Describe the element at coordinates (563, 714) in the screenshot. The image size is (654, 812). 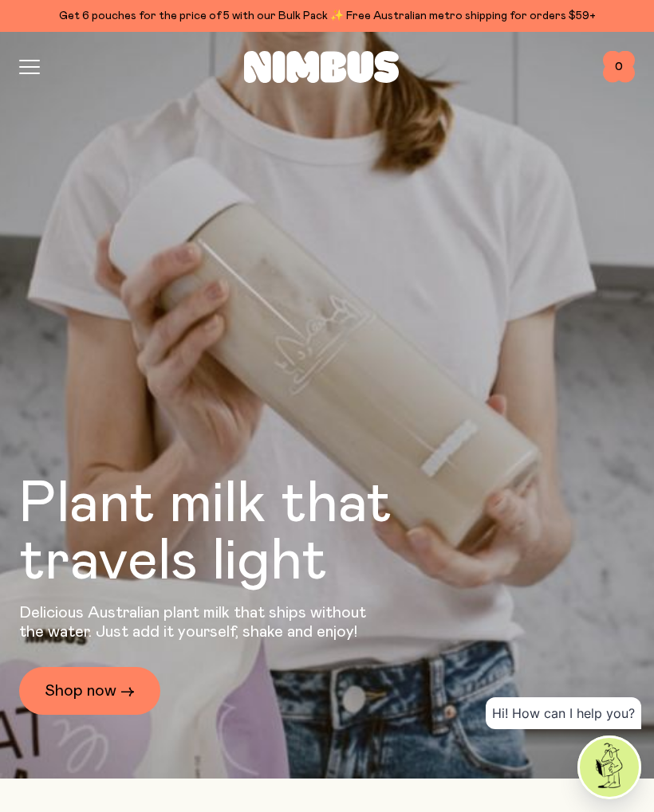
I see `div: Hi! How can I help you?` at that location.